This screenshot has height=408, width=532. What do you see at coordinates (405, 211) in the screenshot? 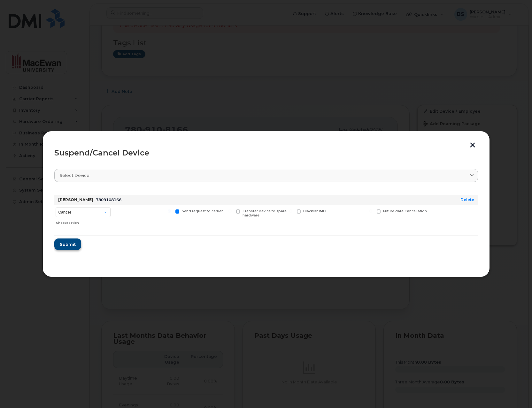
I see `span: Future date Cancellation` at bounding box center [405, 211].